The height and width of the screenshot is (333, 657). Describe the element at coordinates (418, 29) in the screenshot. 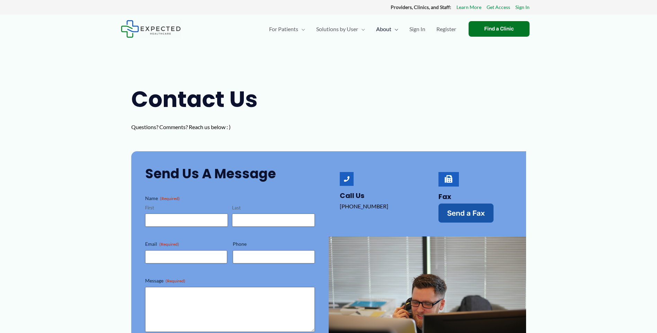

I see `span: Sign In` at that location.